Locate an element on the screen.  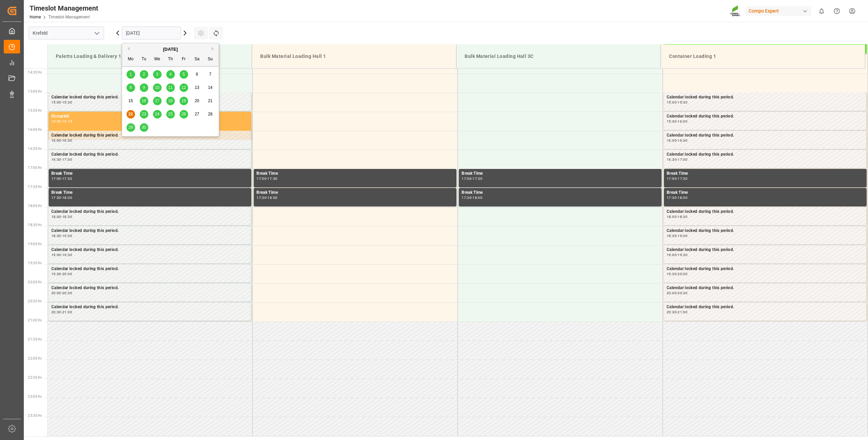
span: 3 is located at coordinates (157, 74).